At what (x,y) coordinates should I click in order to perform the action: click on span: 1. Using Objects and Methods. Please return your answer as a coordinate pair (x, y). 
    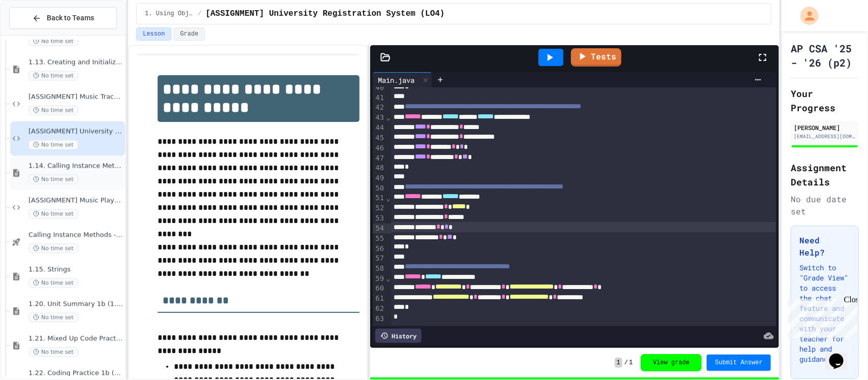
    Looking at the image, I should click on (169, 14).